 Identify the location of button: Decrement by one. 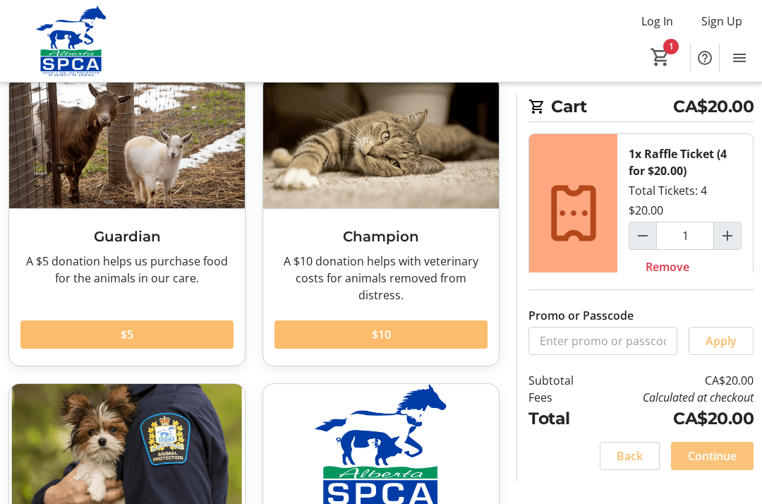
(643, 236).